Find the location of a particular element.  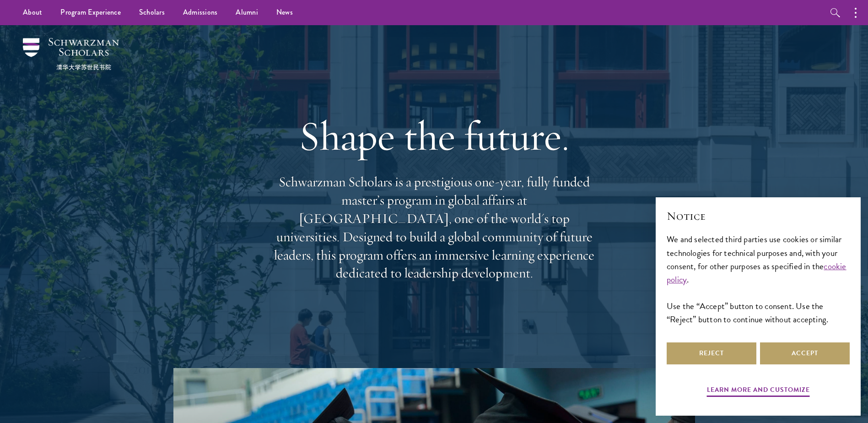

h2: Notice is located at coordinates (758, 216).